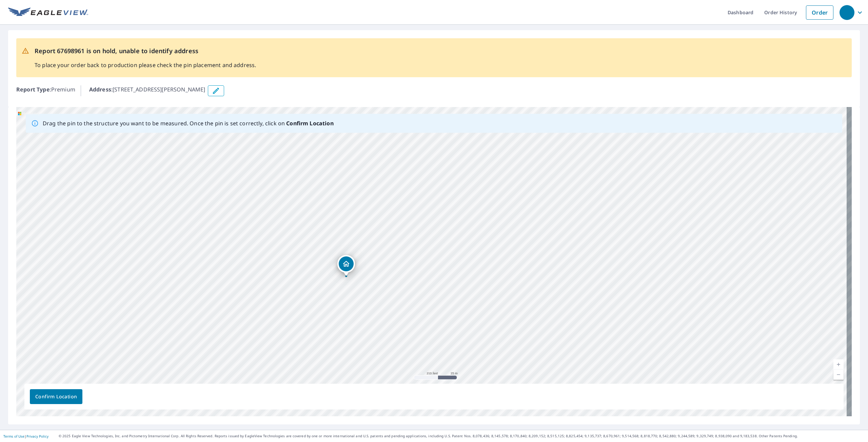 This screenshot has height=442, width=868. I want to click on p: Drag the pin to the structure you want to be measured. Once the pin is set correctly, click on, so click(188, 124).